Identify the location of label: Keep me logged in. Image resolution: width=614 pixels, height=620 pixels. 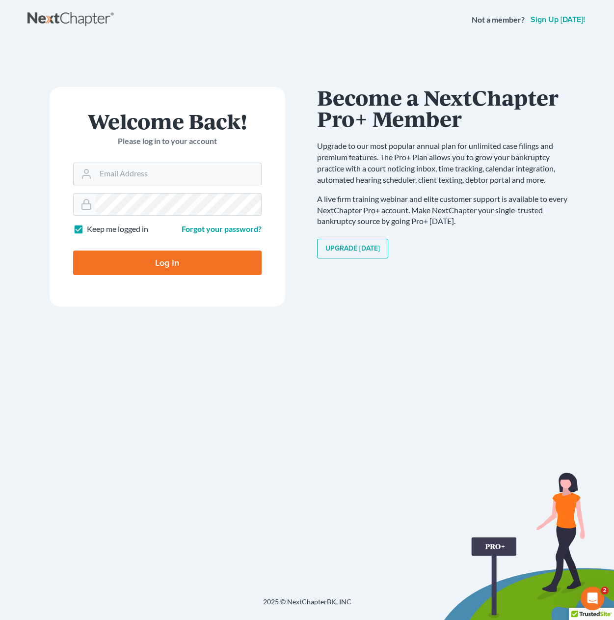
(117, 229).